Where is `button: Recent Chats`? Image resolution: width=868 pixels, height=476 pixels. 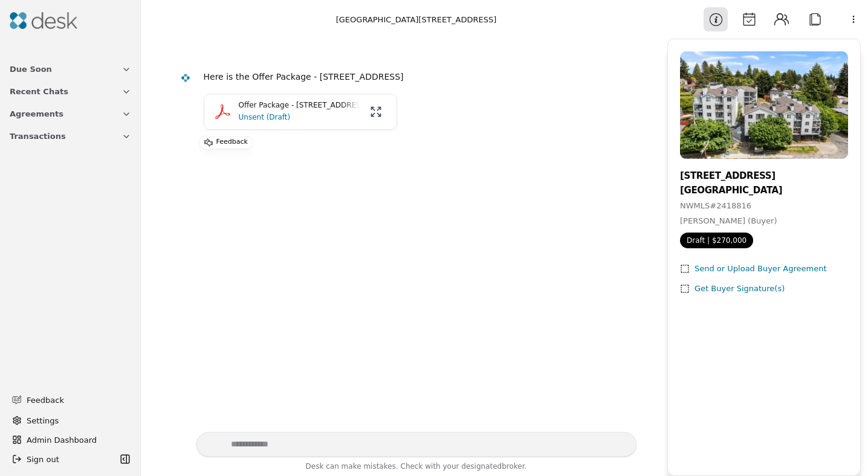
button: Recent Chats is located at coordinates (70, 91).